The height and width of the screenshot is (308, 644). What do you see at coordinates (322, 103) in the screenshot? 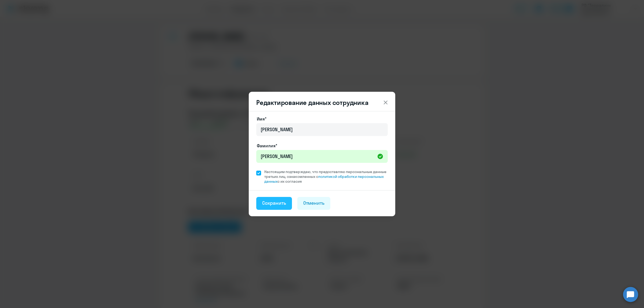
I see `header: Редактирование данных сотрудника` at bounding box center [322, 103].